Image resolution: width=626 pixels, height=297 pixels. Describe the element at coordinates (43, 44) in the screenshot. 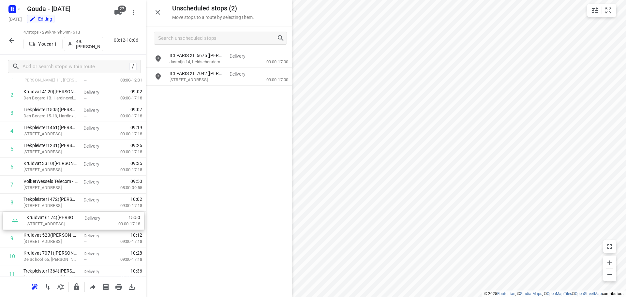

I see `button: Youcar 1` at that location.